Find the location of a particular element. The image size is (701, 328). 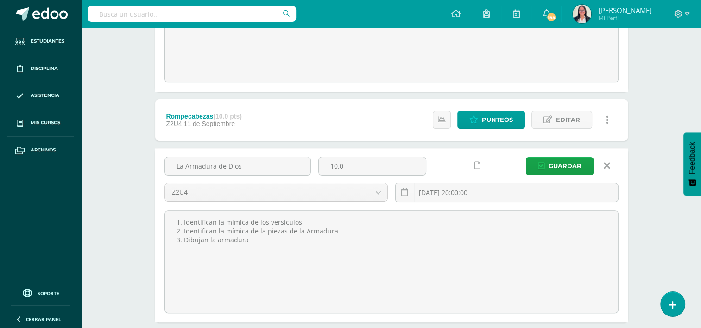

input: Puntos máximos is located at coordinates (372, 166).